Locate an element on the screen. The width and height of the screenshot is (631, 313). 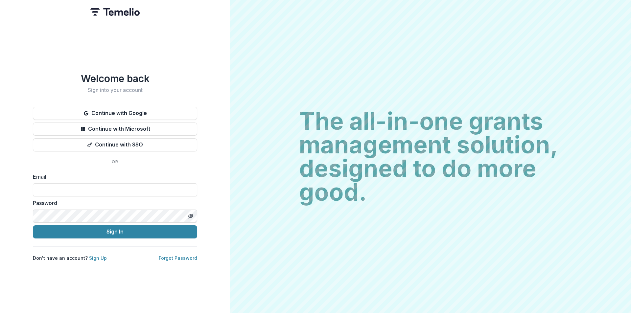
button: Sign In is located at coordinates (115, 232).